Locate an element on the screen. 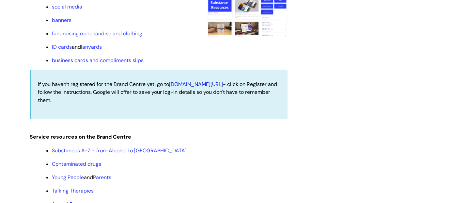 The height and width of the screenshot is (203, 451). a: Contaminated drugs is located at coordinates (76, 164).